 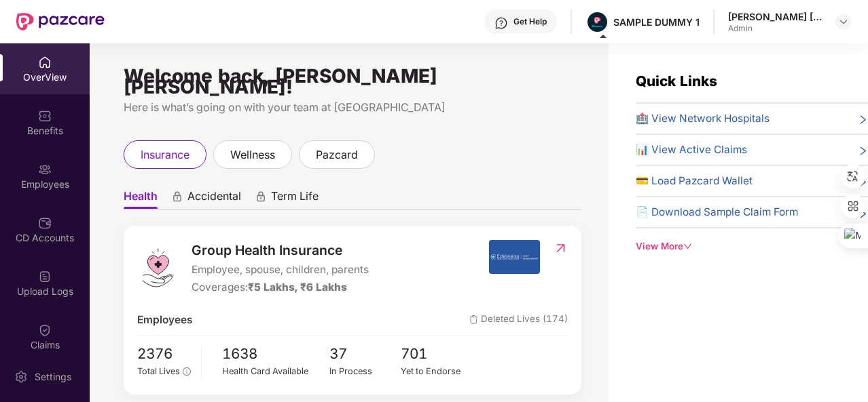 I want to click on div: Admin, so click(x=775, y=29).